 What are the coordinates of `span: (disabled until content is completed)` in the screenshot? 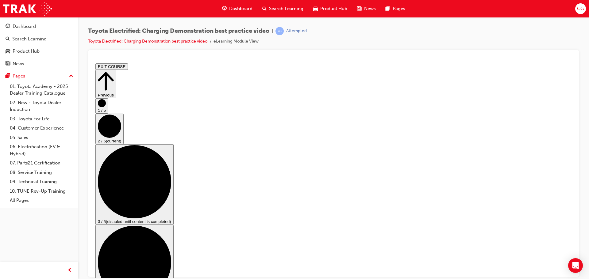 It's located at (45, 161).